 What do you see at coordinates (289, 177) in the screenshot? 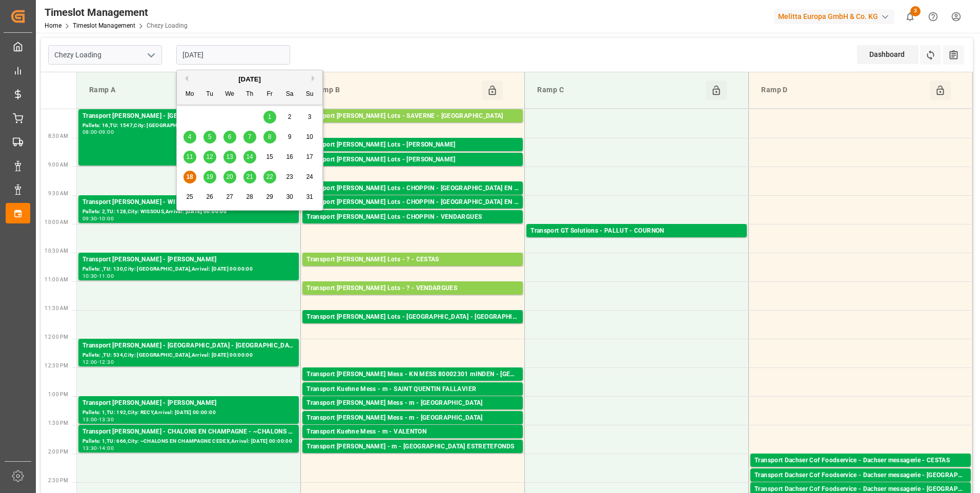
I see `span: 23` at bounding box center [289, 177].